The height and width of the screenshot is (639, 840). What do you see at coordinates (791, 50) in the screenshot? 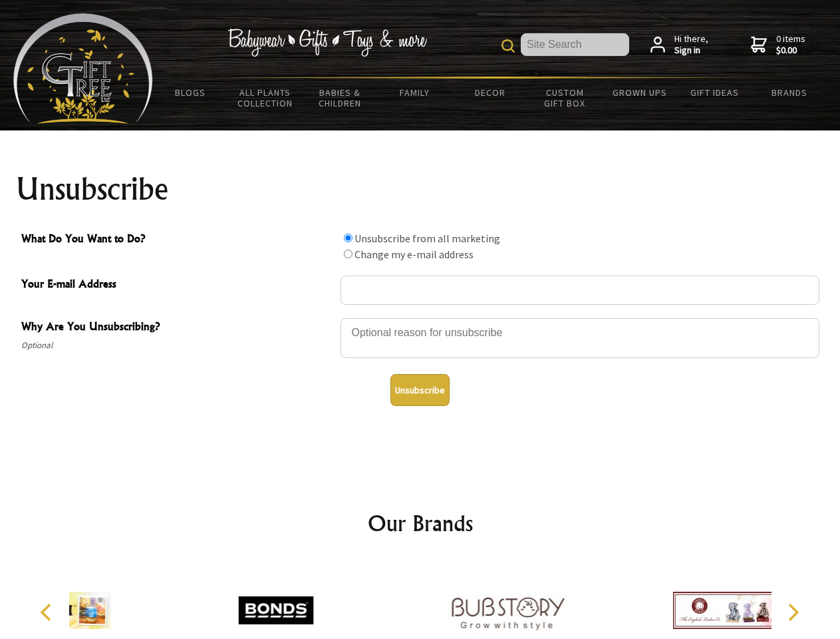
I see `strong: $0.00` at bounding box center [791, 50].